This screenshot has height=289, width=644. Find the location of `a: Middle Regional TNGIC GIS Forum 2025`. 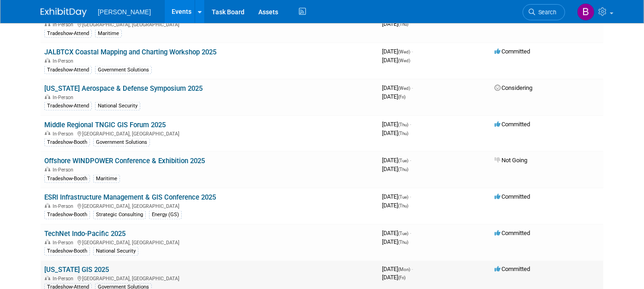

a: Middle Regional TNGIC GIS Forum 2025 is located at coordinates (104, 125).